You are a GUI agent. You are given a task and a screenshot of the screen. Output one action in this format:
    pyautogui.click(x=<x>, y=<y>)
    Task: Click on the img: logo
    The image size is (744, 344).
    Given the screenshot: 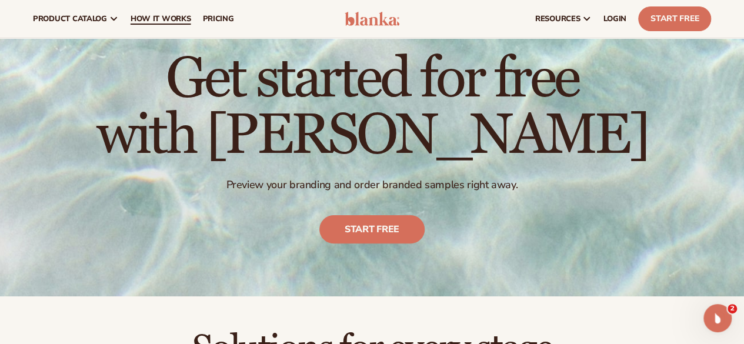 What is the action you would take?
    pyautogui.click(x=372, y=19)
    